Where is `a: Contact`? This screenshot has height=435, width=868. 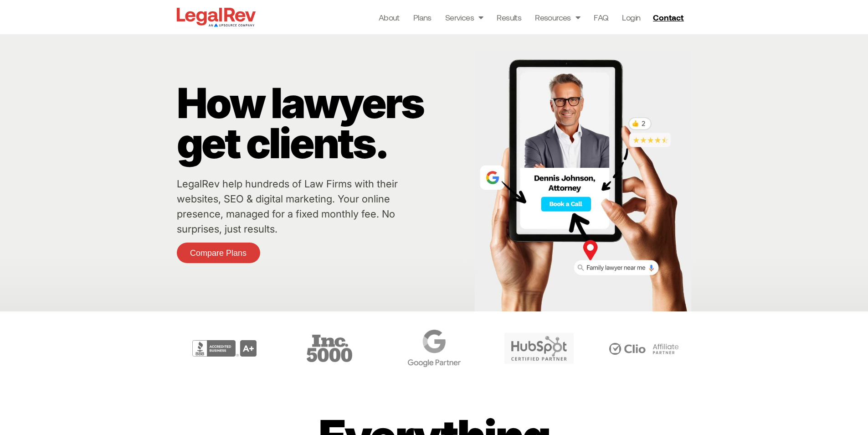
a: Contact is located at coordinates (669, 17).